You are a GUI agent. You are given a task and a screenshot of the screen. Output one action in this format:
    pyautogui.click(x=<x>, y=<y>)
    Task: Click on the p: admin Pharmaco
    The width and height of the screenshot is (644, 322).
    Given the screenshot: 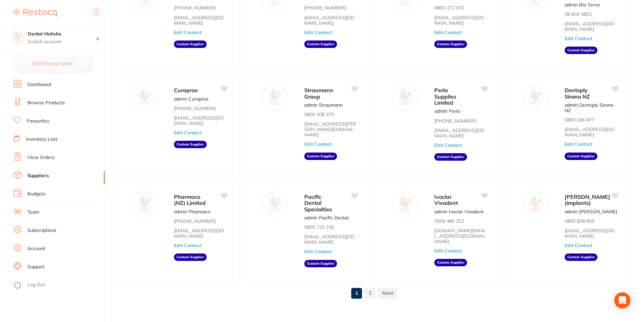 What is the action you would take?
    pyautogui.click(x=192, y=211)
    